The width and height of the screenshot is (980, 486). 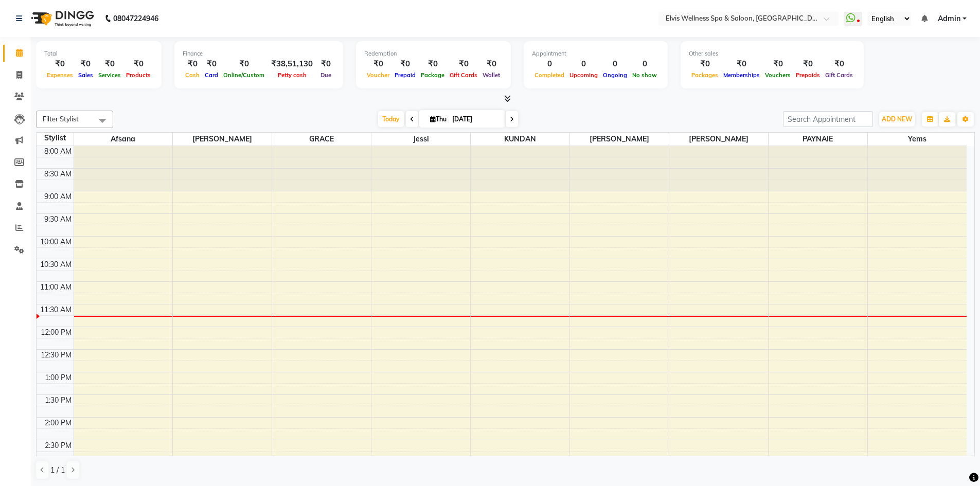 I want to click on span: Upcoming, so click(x=584, y=75).